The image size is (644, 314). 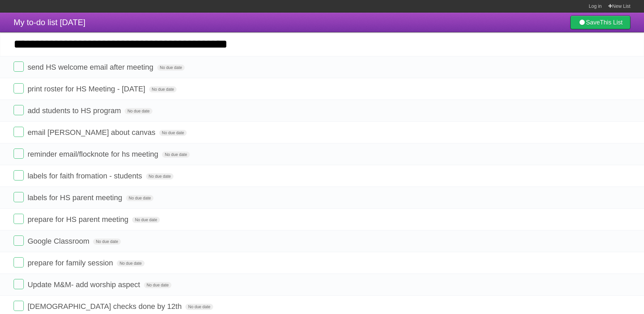 I want to click on a: SaveThis List, so click(x=600, y=22).